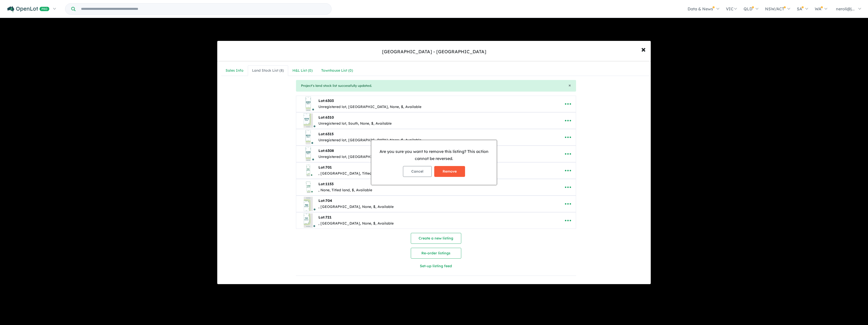 The width and height of the screenshot is (868, 325). What do you see at coordinates (417, 171) in the screenshot?
I see `button: Cancel` at bounding box center [417, 171].